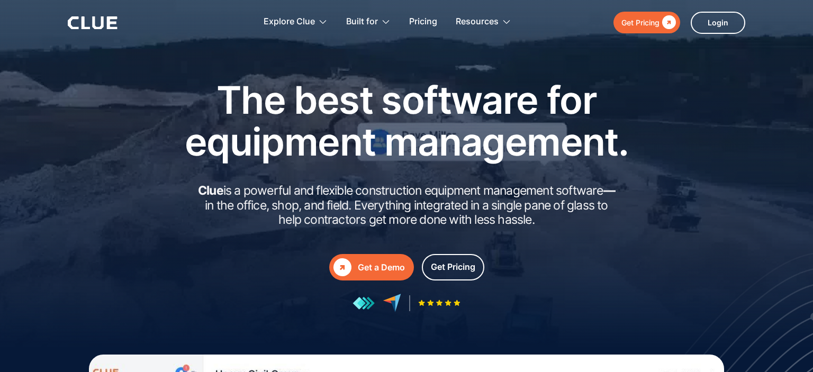  Describe the element at coordinates (364, 303) in the screenshot. I see `img: reviews at getapp` at that location.